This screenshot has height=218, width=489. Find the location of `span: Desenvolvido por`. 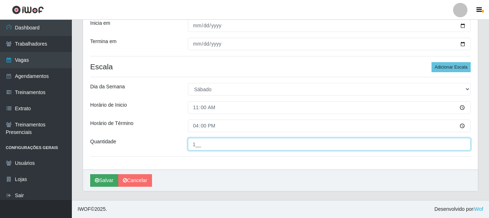

span: Desenvolvido por is located at coordinates (459, 209).